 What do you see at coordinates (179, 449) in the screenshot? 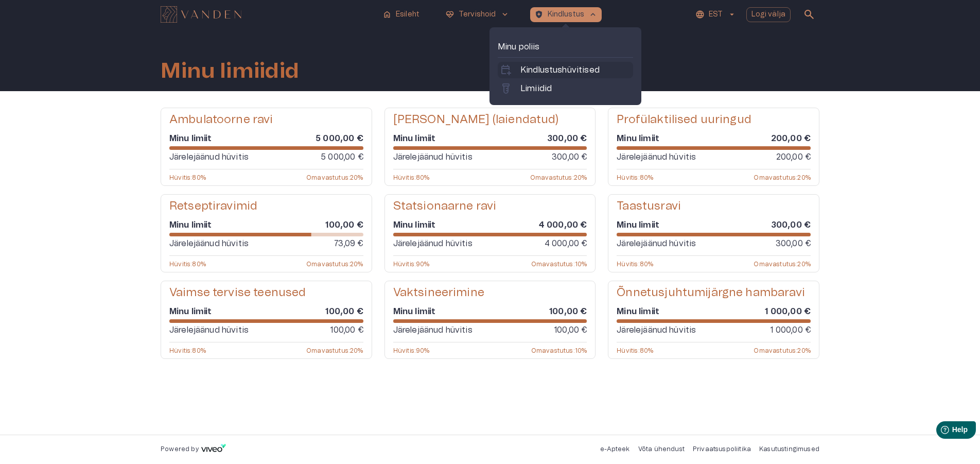
I see `p: Powered by` at bounding box center [179, 449].